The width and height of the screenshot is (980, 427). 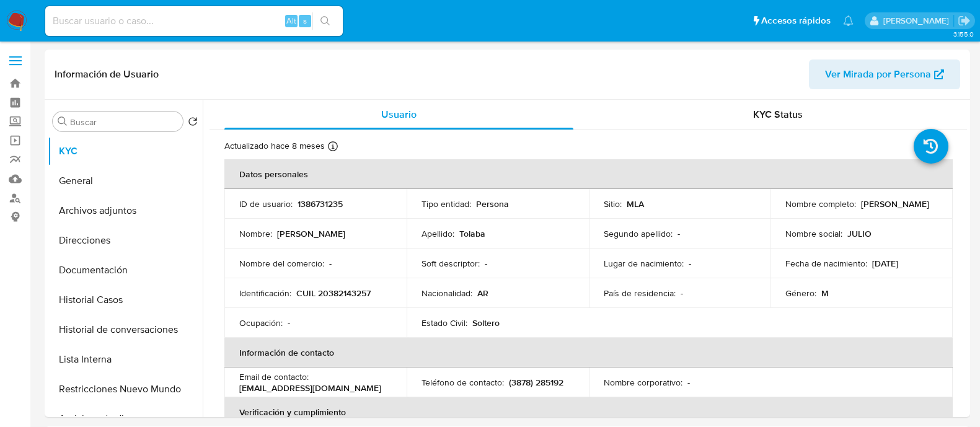 What do you see at coordinates (796, 20) in the screenshot?
I see `span: Accesos rápidos` at bounding box center [796, 20].